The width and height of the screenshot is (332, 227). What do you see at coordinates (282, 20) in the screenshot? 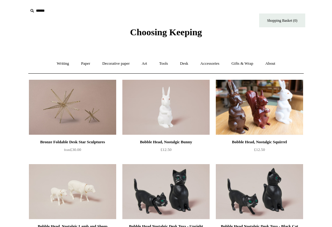
I see `a: Shopping Basket (0)` at bounding box center [282, 20].